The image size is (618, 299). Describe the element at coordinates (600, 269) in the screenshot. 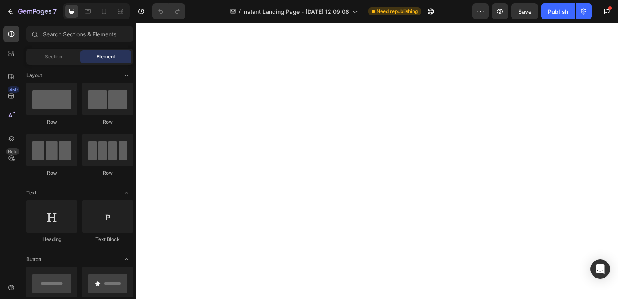

I see `div: Open Intercom Messenger` at that location.